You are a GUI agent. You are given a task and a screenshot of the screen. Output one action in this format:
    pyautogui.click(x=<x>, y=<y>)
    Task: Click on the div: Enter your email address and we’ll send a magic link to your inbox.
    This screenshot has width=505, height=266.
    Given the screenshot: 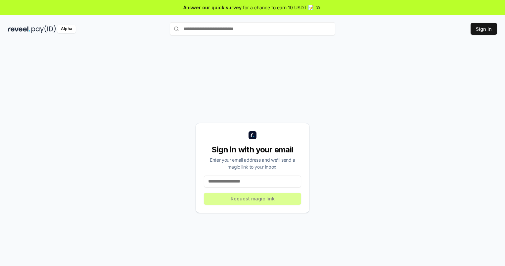 What is the action you would take?
    pyautogui.click(x=253, y=163)
    